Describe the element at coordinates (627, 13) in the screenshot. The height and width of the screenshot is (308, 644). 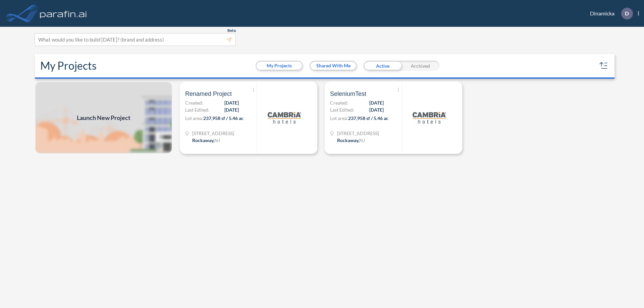
I see `p: D` at that location.